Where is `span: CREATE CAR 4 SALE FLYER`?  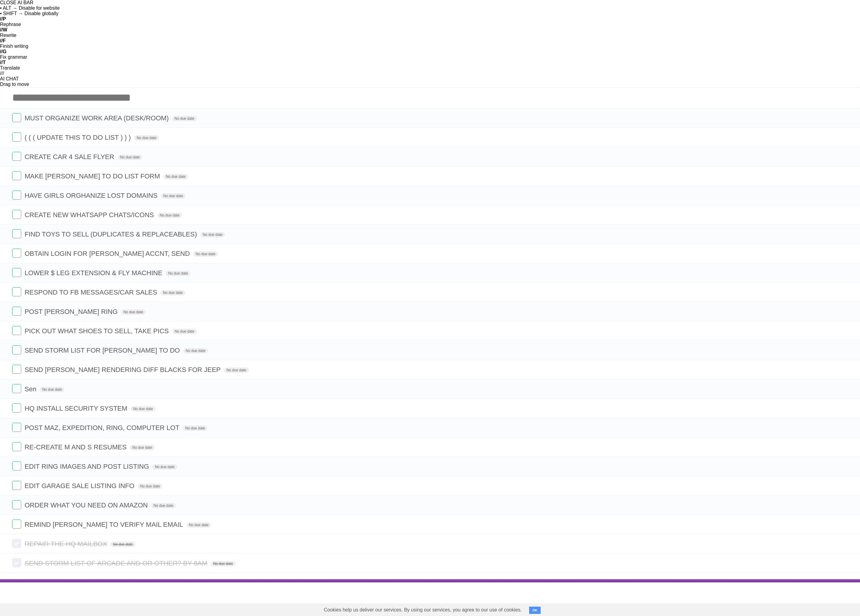
span: CREATE CAR 4 SALE FLYER is located at coordinates (70, 157).